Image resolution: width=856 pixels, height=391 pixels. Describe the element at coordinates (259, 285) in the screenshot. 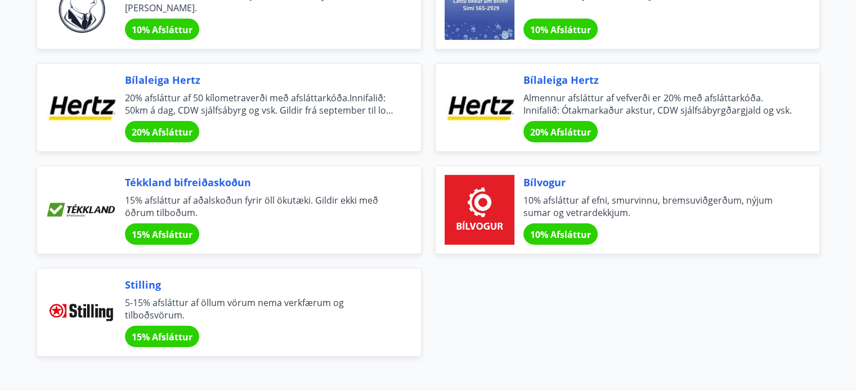

I see `span: Stilling` at that location.